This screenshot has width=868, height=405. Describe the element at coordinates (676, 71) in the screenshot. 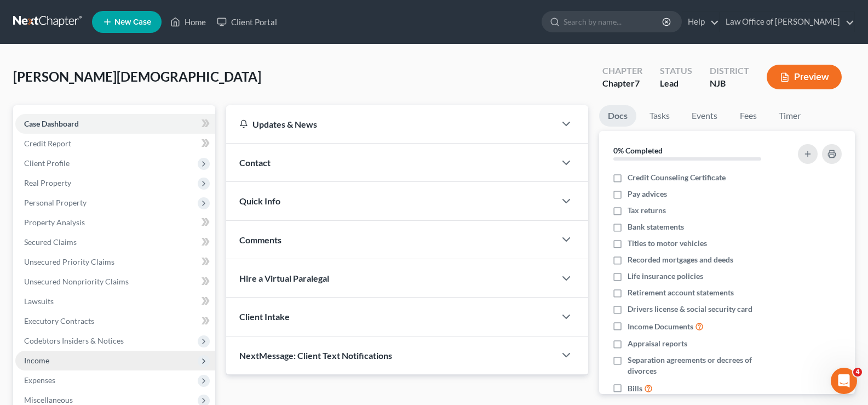

I see `div: Status` at that location.